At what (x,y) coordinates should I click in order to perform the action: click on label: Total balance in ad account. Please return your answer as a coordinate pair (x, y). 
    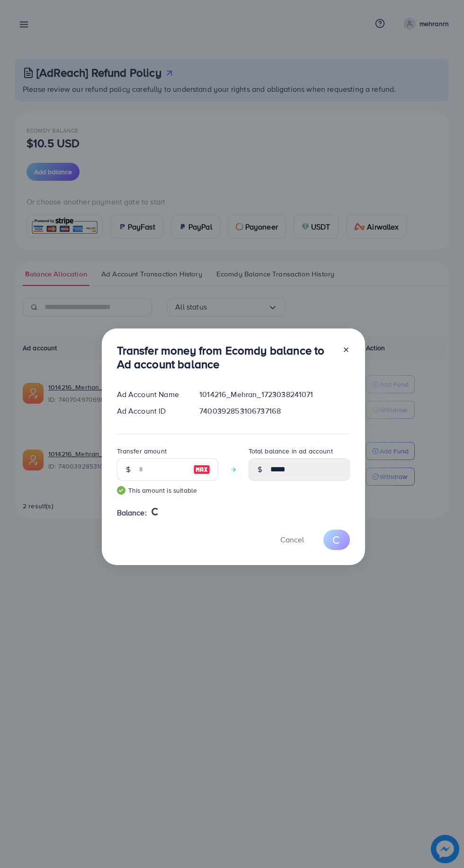
    Looking at the image, I should click on (291, 451).